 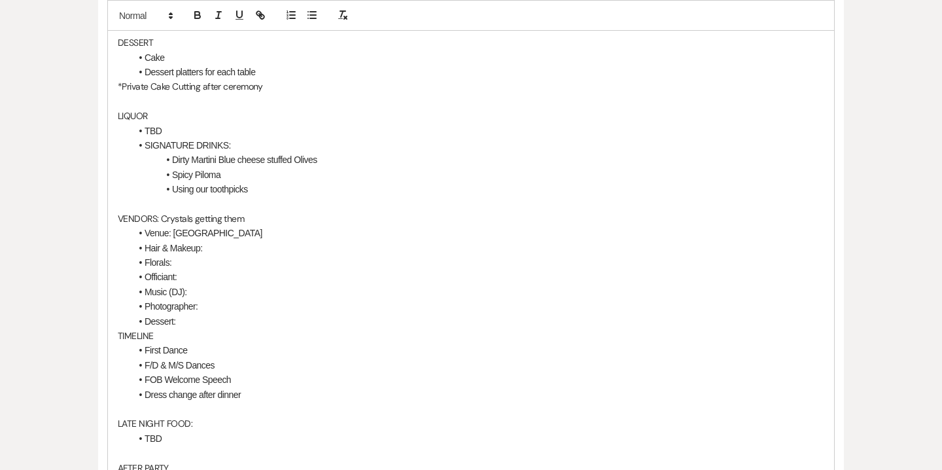 What do you see at coordinates (471, 423) in the screenshot?
I see `p: LATE NIGHT FOOD:` at bounding box center [471, 423].